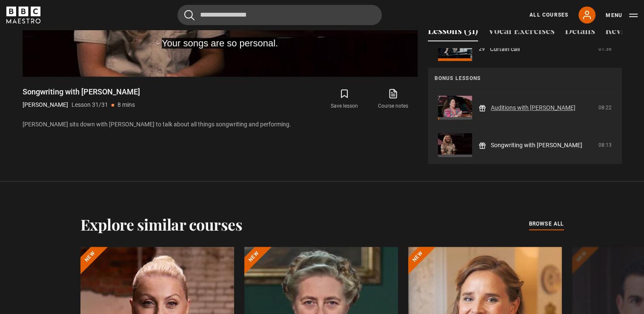  Describe the element at coordinates (525, 78) in the screenshot. I see `p: Bonus lessons` at that location.